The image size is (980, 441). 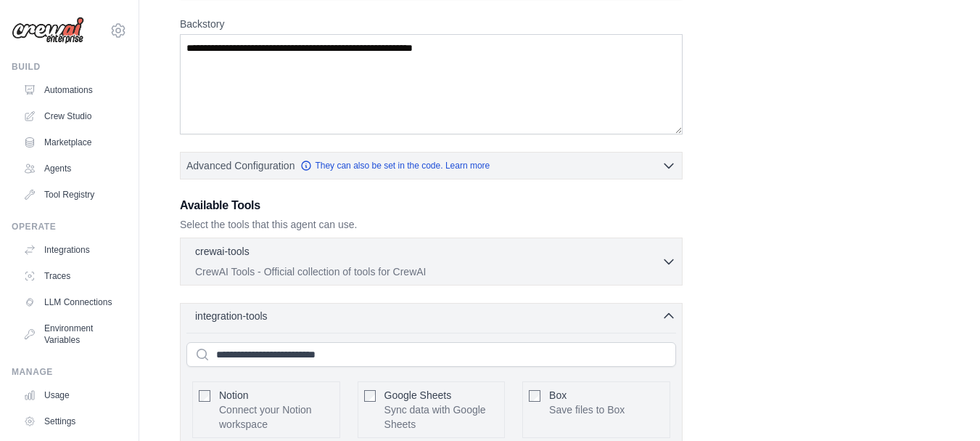 What do you see at coordinates (69, 227) in the screenshot?
I see `div: Operate` at bounding box center [69, 227].